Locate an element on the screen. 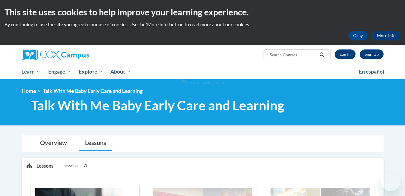  p: By continuing to use the site you agree to our use of cookies. Use the ‘More info’ button to read... is located at coordinates (202, 24).